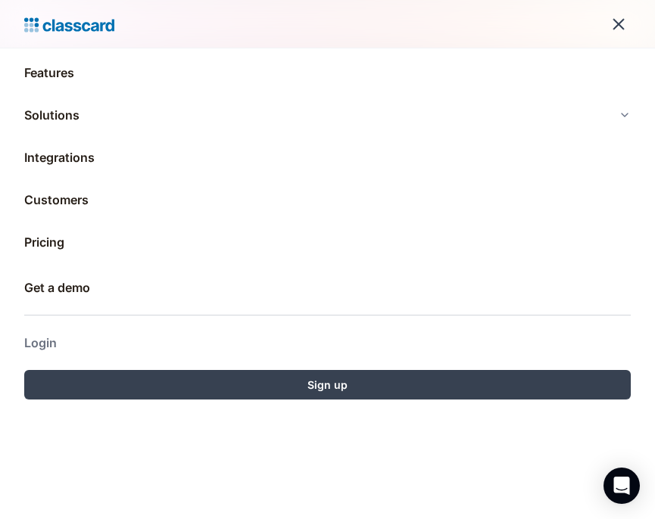 The height and width of the screenshot is (519, 655). I want to click on a: Pricing, so click(327, 242).